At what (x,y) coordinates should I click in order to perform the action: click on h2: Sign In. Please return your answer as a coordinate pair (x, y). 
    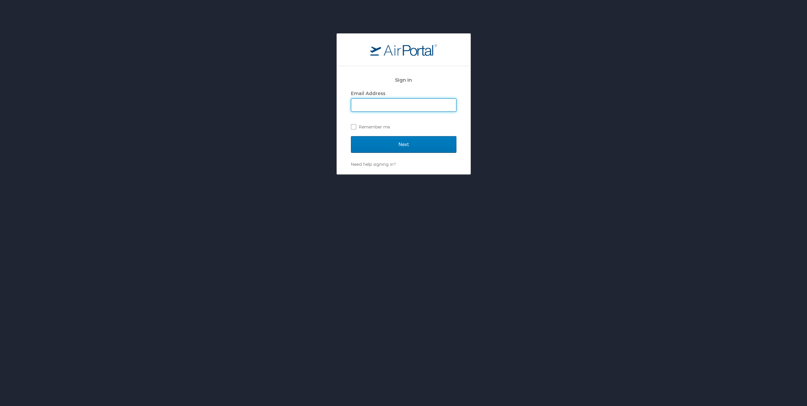
    Looking at the image, I should click on (404, 80).